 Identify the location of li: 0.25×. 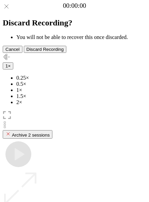
(81, 78).